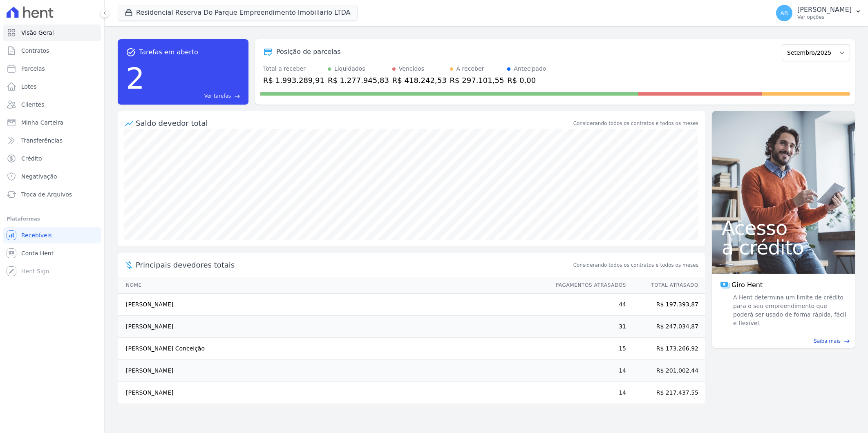 The width and height of the screenshot is (868, 433). Describe the element at coordinates (471, 68) in the screenshot. I see `div: A receber` at that location.